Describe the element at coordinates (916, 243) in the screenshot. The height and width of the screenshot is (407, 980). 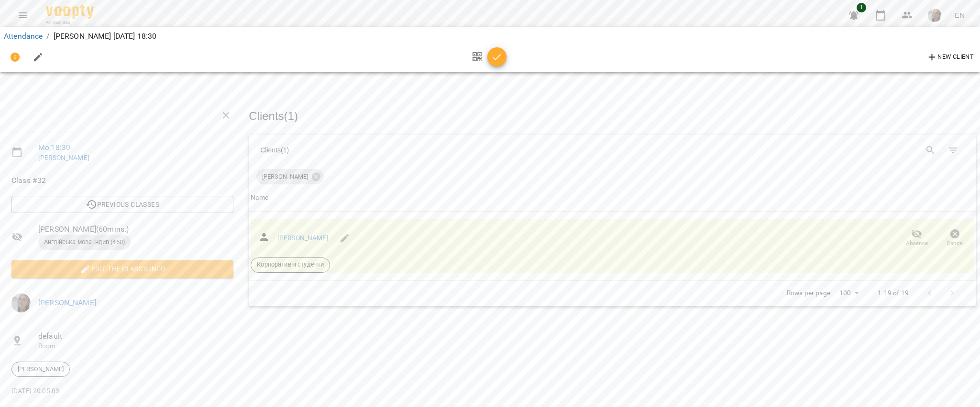
I see `span: Absence` at that location.